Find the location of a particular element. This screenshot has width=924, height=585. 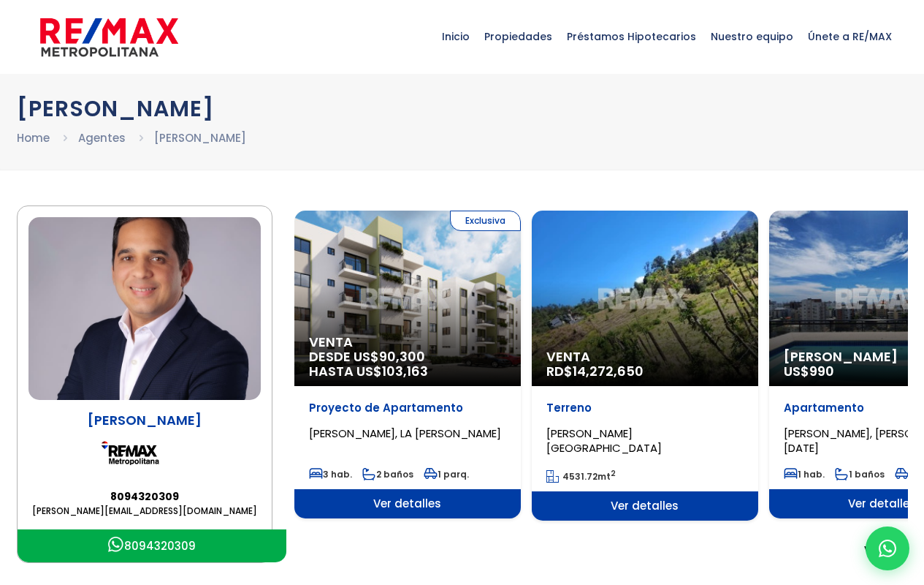

span: mt is located at coordinates (581, 476).